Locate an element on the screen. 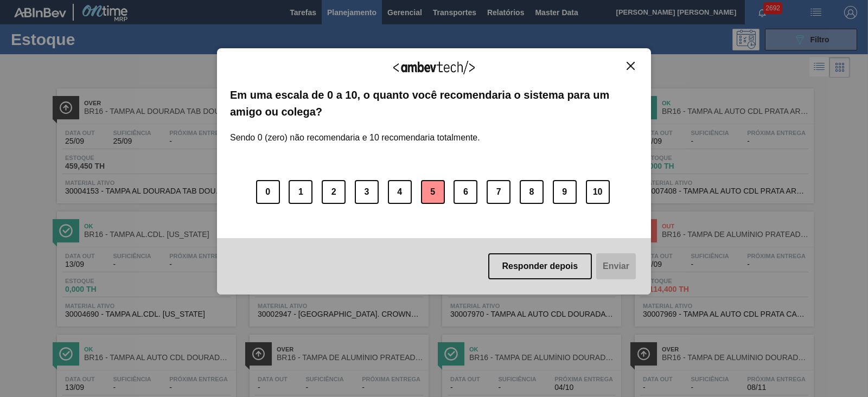  img: Logo Ambevtech is located at coordinates (434, 67).